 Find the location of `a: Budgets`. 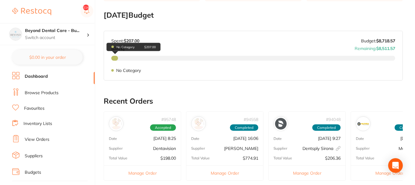

a: Budgets is located at coordinates (33, 173).